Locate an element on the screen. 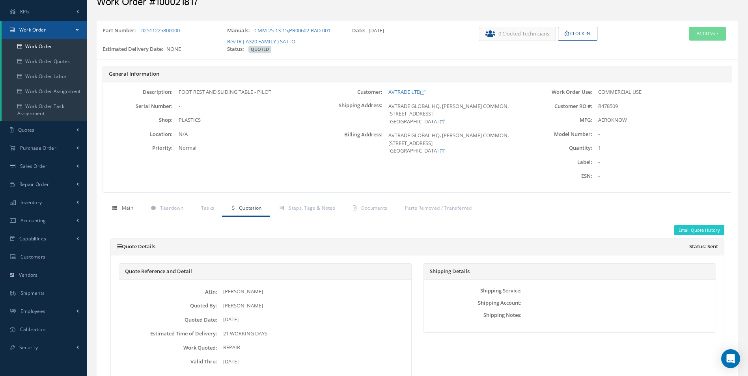 This screenshot has height=376, width=748. label: Date: is located at coordinates (360, 31).